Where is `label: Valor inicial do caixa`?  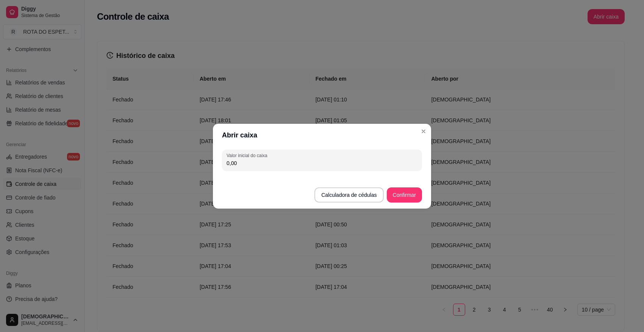
label: Valor inicial do caixa is located at coordinates (248, 155).